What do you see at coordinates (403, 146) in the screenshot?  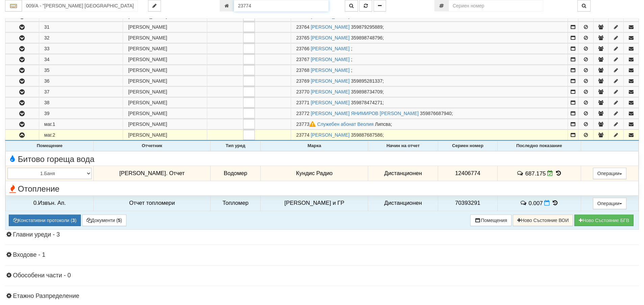 I see `th: Начин на отчет` at bounding box center [403, 146].